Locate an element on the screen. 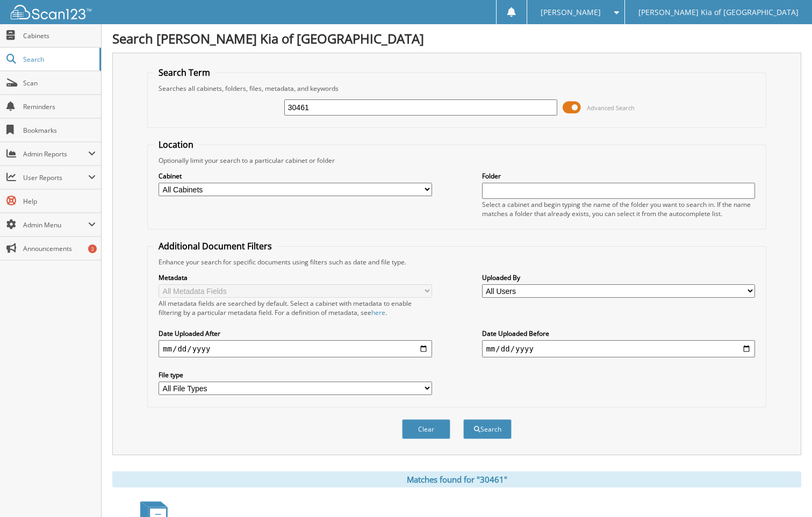  label: Cabinet is located at coordinates (295, 175).